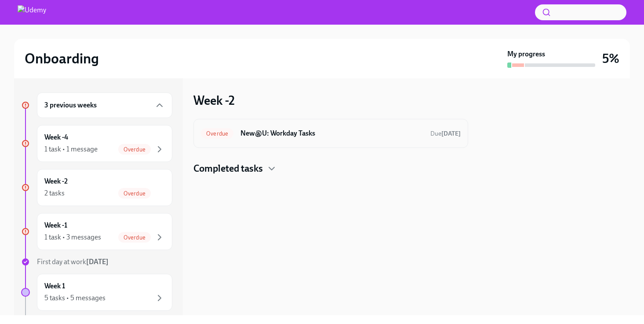 The height and width of the screenshot is (324, 644). I want to click on img: Udemy, so click(32, 12).